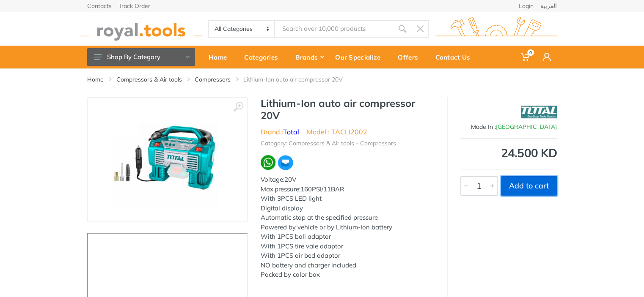 Image resolution: width=644 pixels, height=297 pixels. Describe the element at coordinates (328, 143) in the screenshot. I see `li: Category: Compressors & Air tools - Compressors` at that location.